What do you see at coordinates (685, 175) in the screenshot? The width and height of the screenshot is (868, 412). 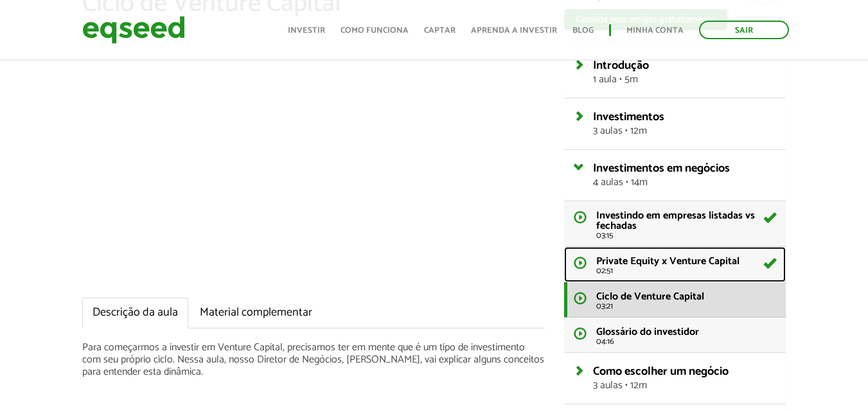 I see `a: Investimentos em negócios4 aulas • 14m` at bounding box center [685, 175].